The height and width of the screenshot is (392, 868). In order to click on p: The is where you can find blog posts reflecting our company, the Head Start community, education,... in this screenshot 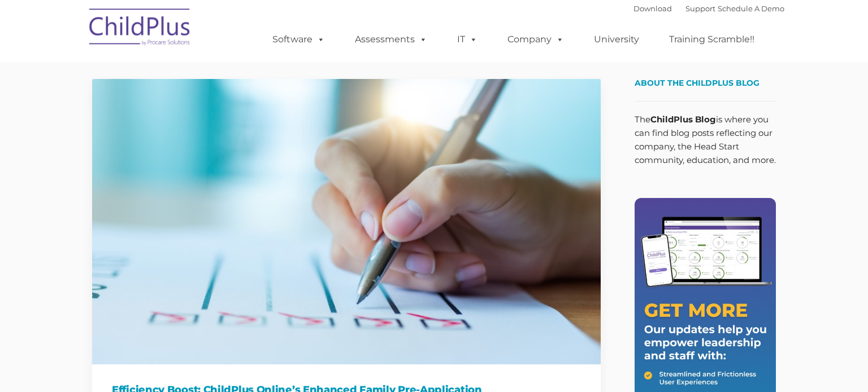, I will do `click(705, 140)`.